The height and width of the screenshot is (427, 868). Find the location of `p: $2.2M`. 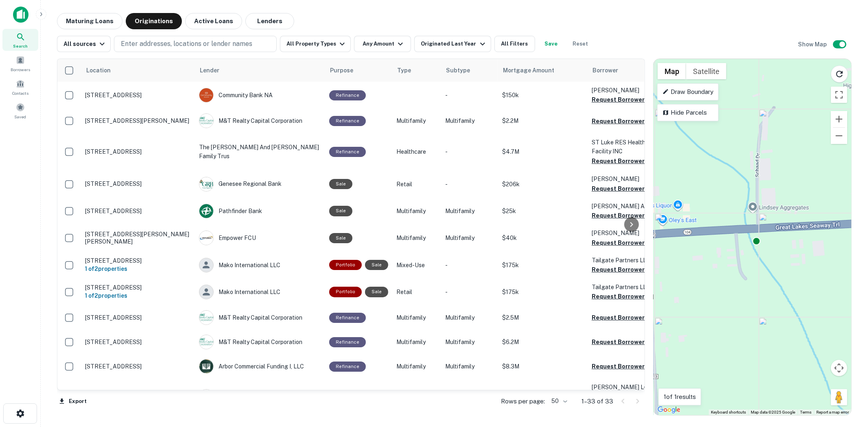

p: $2.2M is located at coordinates (543, 121).